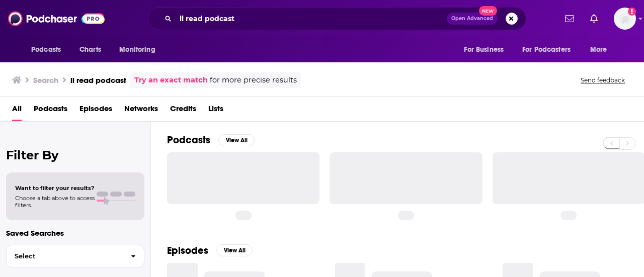  Describe the element at coordinates (216, 111) in the screenshot. I see `a: Lists` at that location.